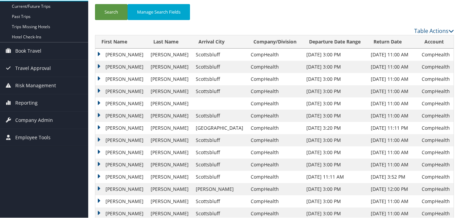  What do you see at coordinates (436, 41) in the screenshot?
I see `th: Account: activate to sort column ascending` at bounding box center [436, 41].